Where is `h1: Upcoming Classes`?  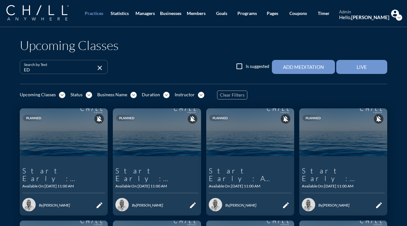 h1: Upcoming Classes is located at coordinates (69, 45).